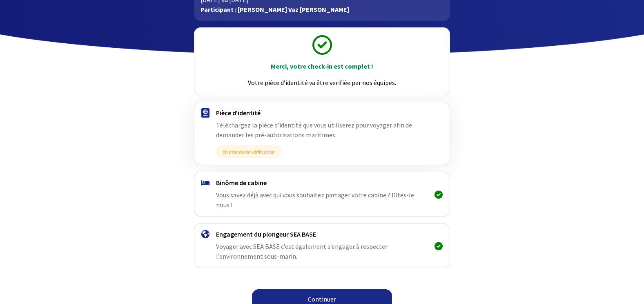 The width and height of the screenshot is (644, 304). I want to click on span: Téléchargez la pièce d'identité que vous utiliserez pour voyager afin de demander les pré-autoris..., so click(314, 130).